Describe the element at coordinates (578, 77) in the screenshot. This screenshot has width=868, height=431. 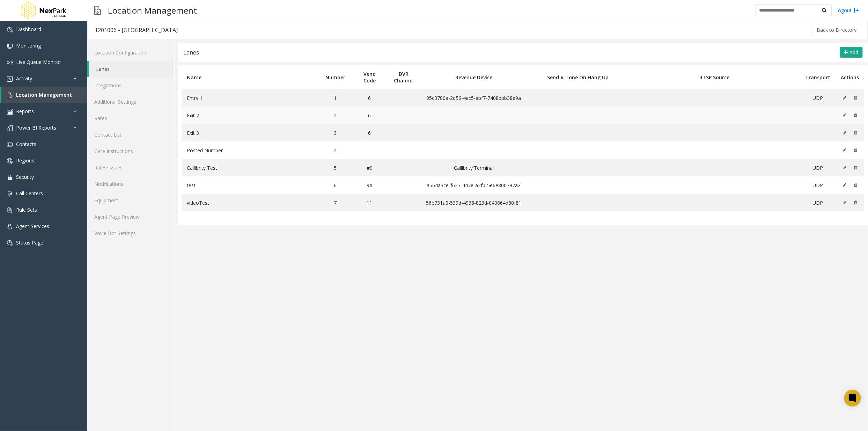
I see `th: Send # Tone On Hang Up` at that location.